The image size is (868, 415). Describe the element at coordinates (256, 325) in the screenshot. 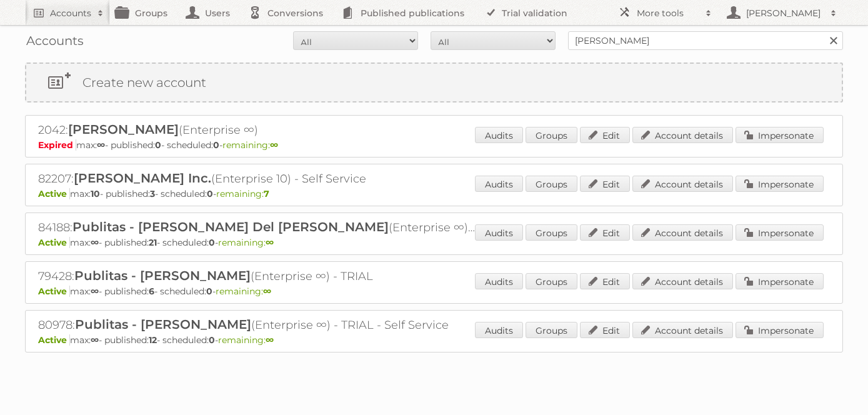

I see `h2: 80978: (Enterprise ∞) - TRIAL - Self Service` at that location.